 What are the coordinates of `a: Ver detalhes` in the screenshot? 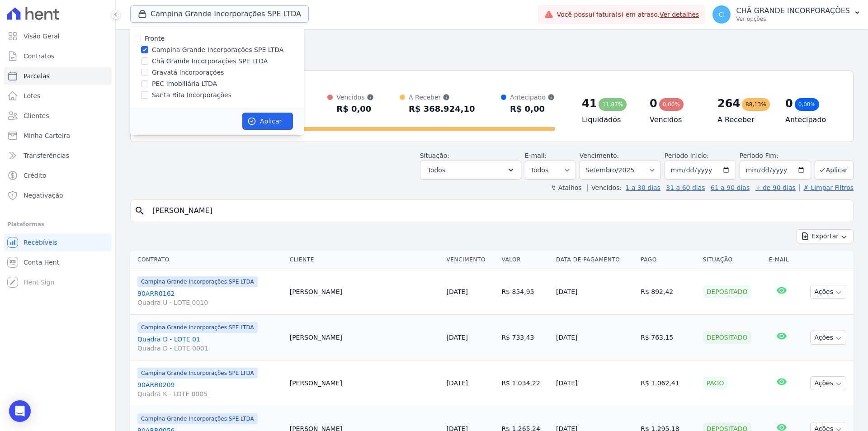 It's located at (679, 15).